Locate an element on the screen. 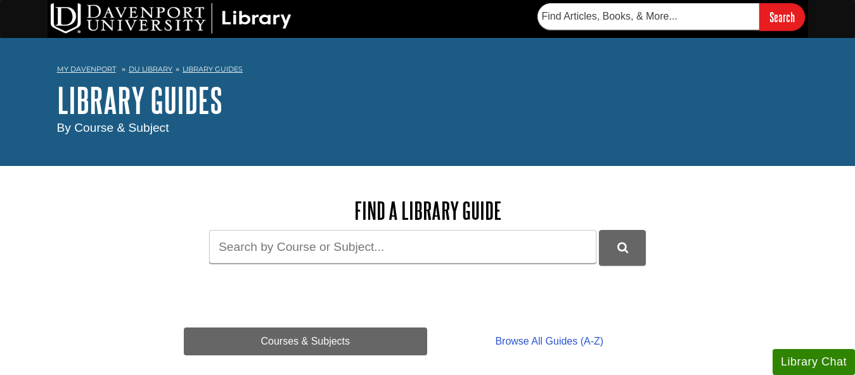 The image size is (855, 375). h1: Library Guides is located at coordinates (428, 100).